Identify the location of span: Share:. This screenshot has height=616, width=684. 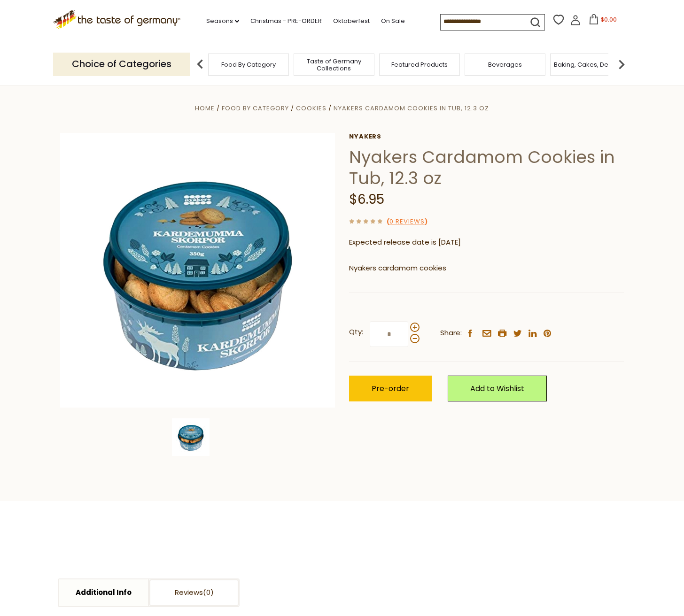
(451, 333).